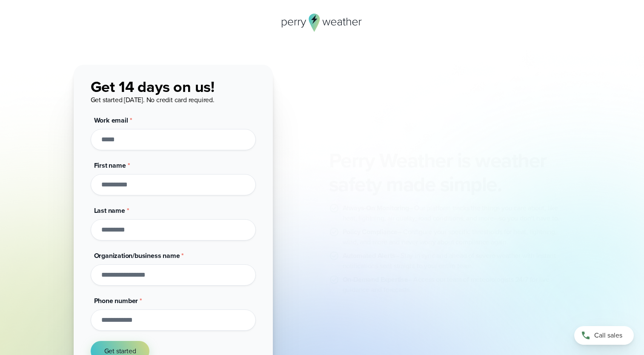 Image resolution: width=644 pixels, height=355 pixels. I want to click on span: Phone number, so click(116, 300).